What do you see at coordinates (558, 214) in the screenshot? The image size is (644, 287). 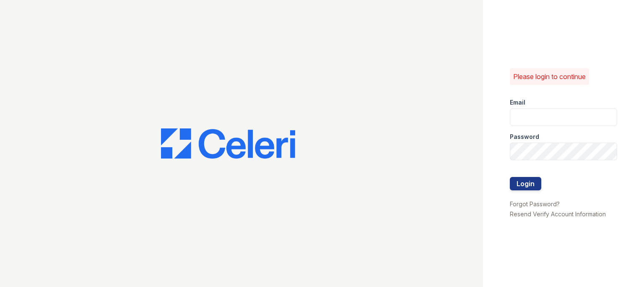 I see `a: Resend Verify Account Information` at bounding box center [558, 214].